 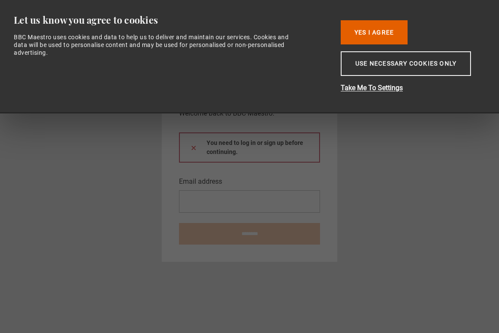 I want to click on button: Yes I Agree, so click(x=374, y=32).